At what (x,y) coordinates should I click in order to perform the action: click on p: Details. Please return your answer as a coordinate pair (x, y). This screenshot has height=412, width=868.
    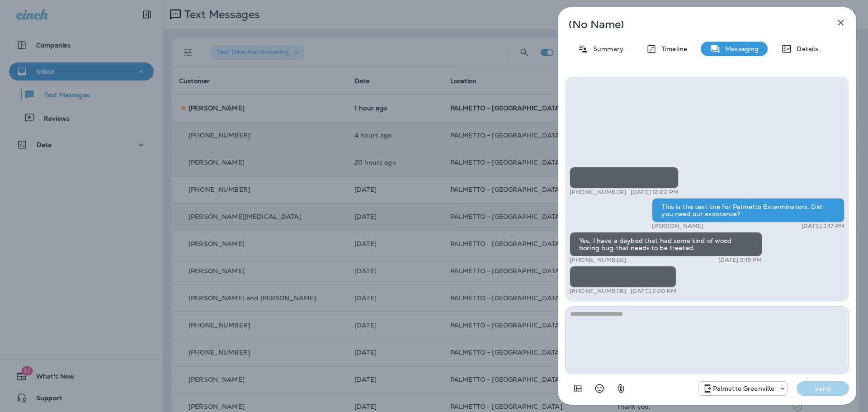
    Looking at the image, I should click on (805, 49).